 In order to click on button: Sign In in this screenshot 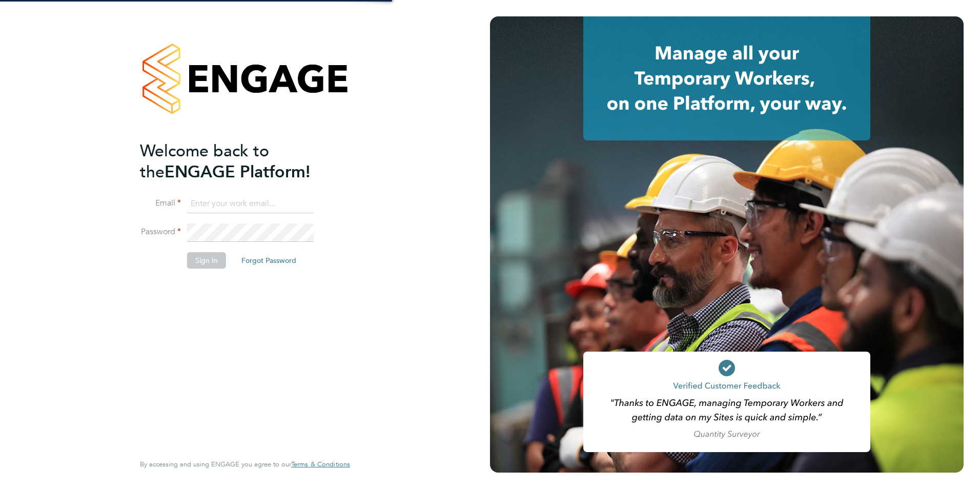, I will do `click(206, 260)`.